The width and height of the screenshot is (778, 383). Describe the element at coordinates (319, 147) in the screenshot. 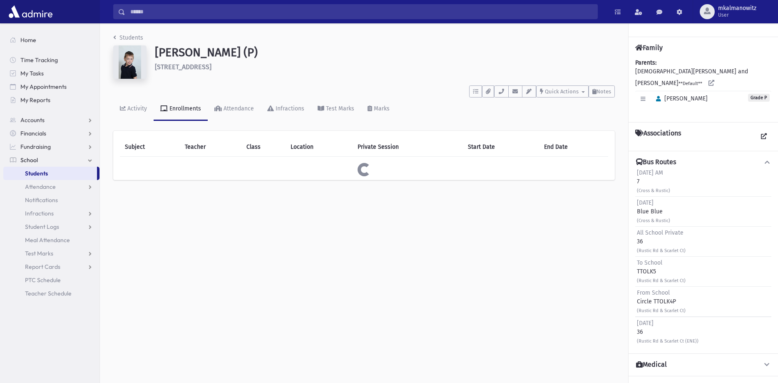

I see `th: Location` at that location.